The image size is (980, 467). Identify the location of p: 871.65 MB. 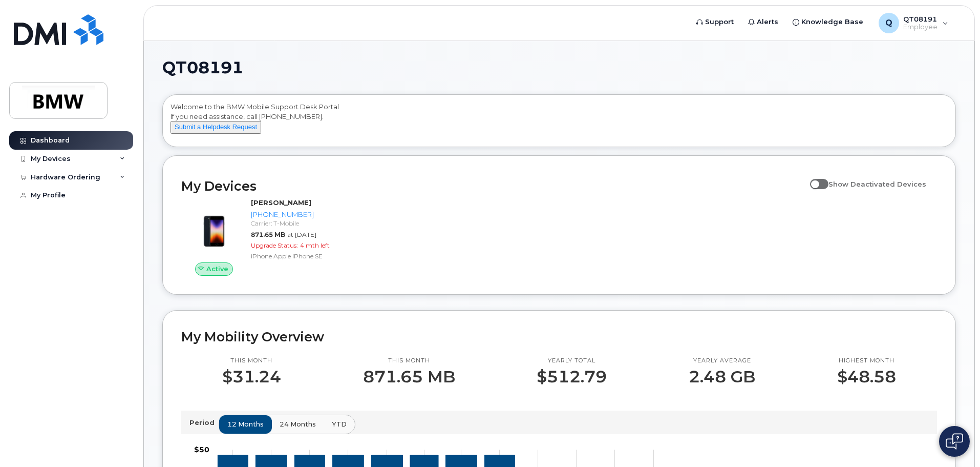
(409, 377).